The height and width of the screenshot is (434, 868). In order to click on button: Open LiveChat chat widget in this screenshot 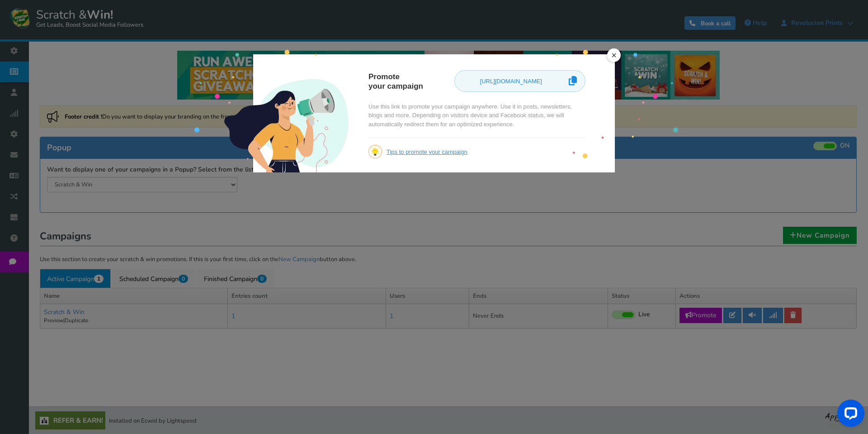, I will do `click(21, 17)`.